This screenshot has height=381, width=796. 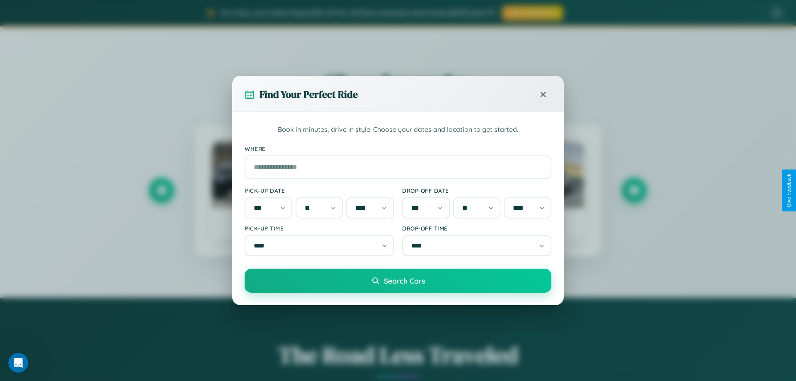 I want to click on label: Pick-up Time, so click(x=319, y=228).